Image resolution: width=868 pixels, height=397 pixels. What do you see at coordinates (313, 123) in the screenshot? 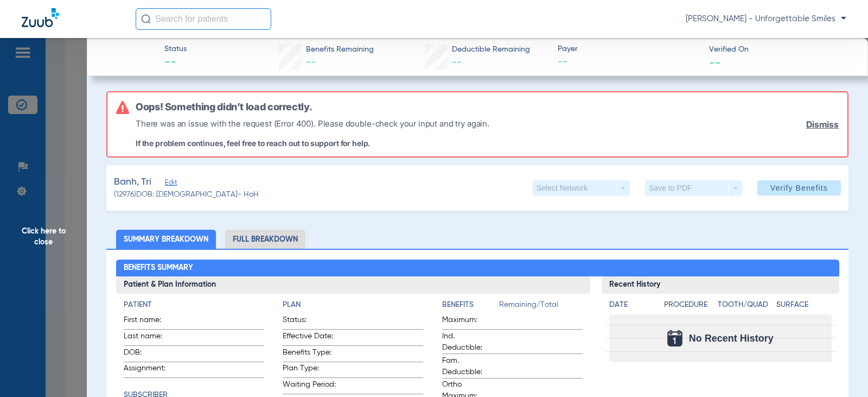
I see `p: There was an issue with the request (Error 400). Please double-check your input and try again.` at bounding box center [313, 123].